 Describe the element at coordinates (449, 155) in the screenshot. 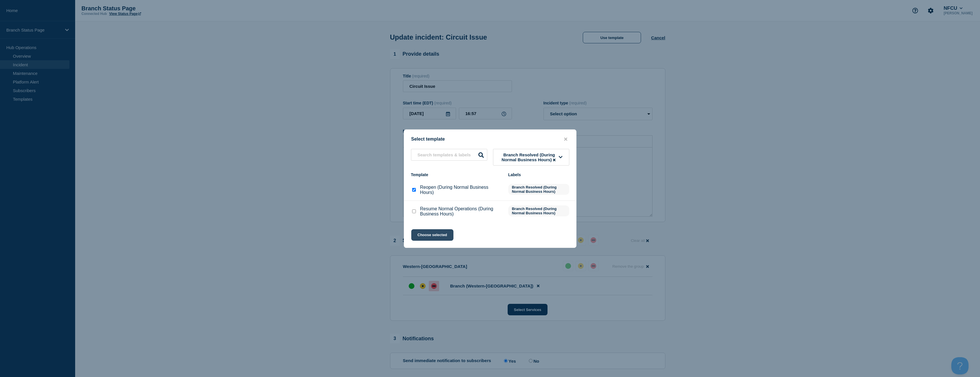

I see `input: Search templates & labels` at that location.